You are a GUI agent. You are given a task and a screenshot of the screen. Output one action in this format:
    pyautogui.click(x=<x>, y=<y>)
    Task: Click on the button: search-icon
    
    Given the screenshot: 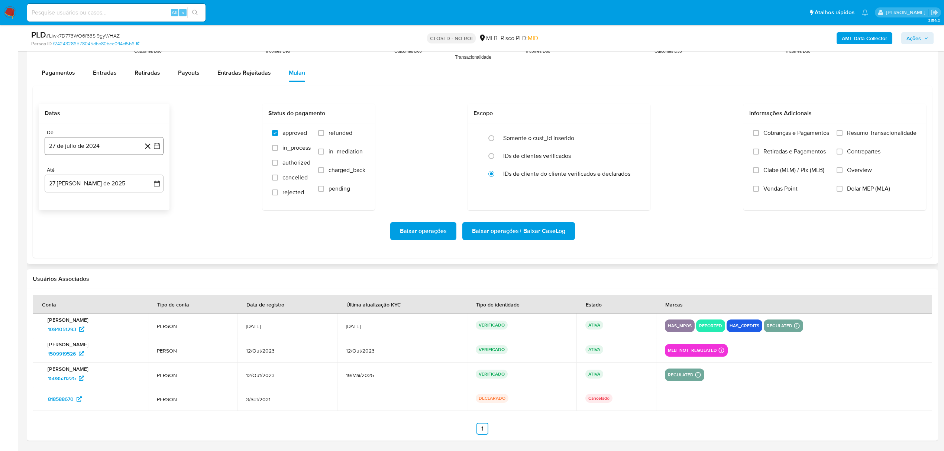 What is the action you would take?
    pyautogui.click(x=195, y=13)
    